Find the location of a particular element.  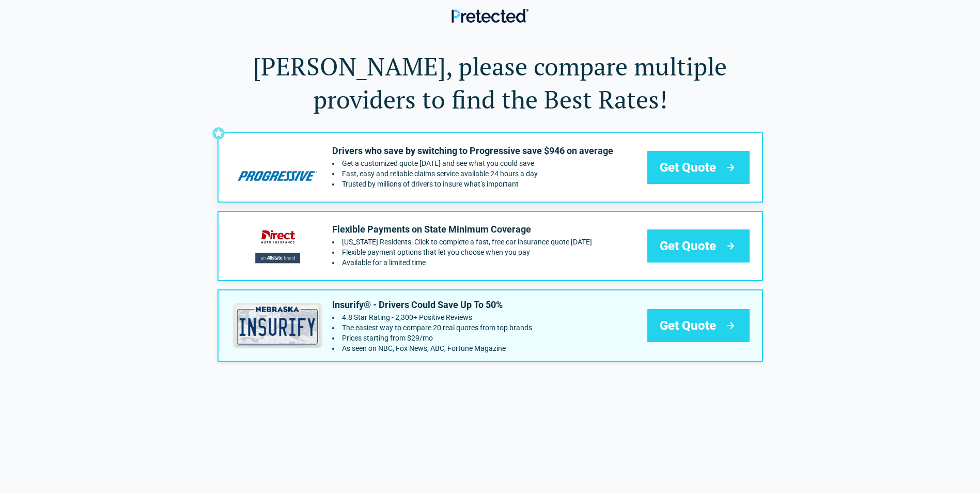

p: Flexible Payments on State Minimum Coverage is located at coordinates (462, 230).